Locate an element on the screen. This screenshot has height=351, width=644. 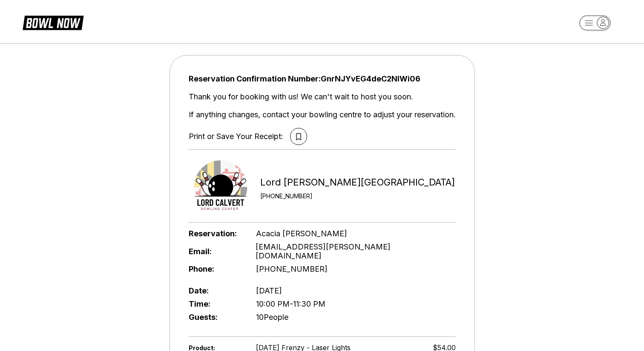
div: Thank you for booking with us! We can't wait to host you soon. is located at coordinates (322, 97).